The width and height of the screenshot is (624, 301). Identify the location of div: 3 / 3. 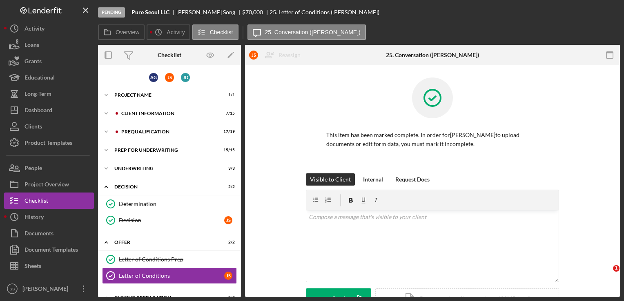
(227, 169).